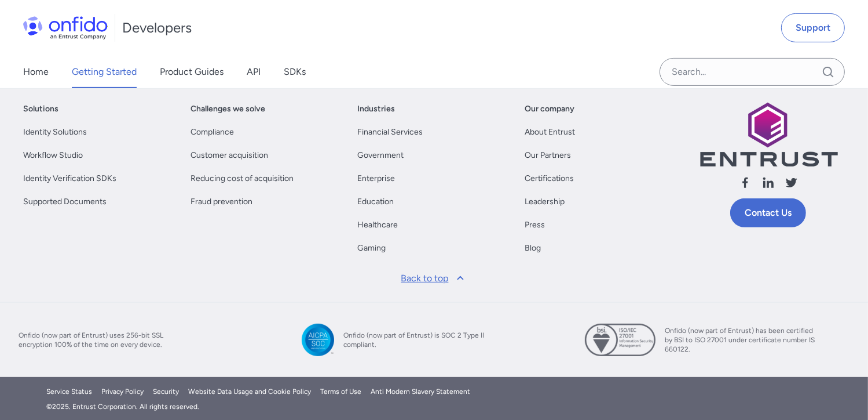 The image size is (868, 420). Describe the element at coordinates (740, 339) in the screenshot. I see `span: Onfido (now part of Entrust) has been certified by BSI to ISO 27001 under certificate number IS 6...` at that location.